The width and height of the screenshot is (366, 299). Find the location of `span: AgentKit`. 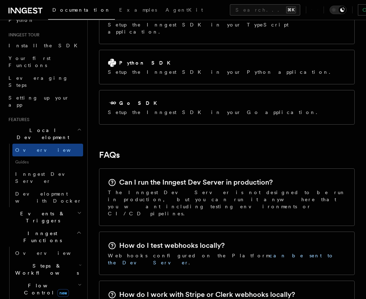

span: AgentKit is located at coordinates (184, 10).